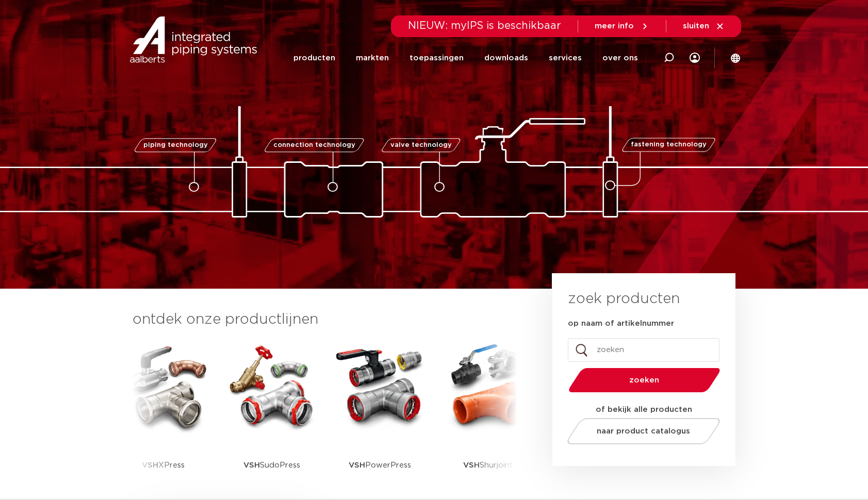 The image size is (868, 500). Describe the element at coordinates (380, 419) in the screenshot. I see `a: VSHPowerPress` at that location.